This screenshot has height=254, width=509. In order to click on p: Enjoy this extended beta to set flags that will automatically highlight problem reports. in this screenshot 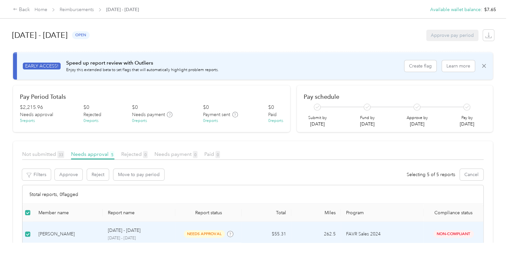, I will do `click(142, 70)`.